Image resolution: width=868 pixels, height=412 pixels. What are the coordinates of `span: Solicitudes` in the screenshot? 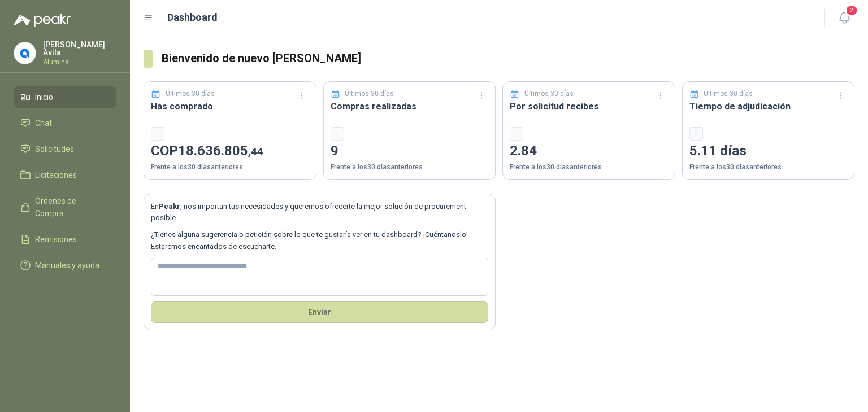 It's located at (54, 149).